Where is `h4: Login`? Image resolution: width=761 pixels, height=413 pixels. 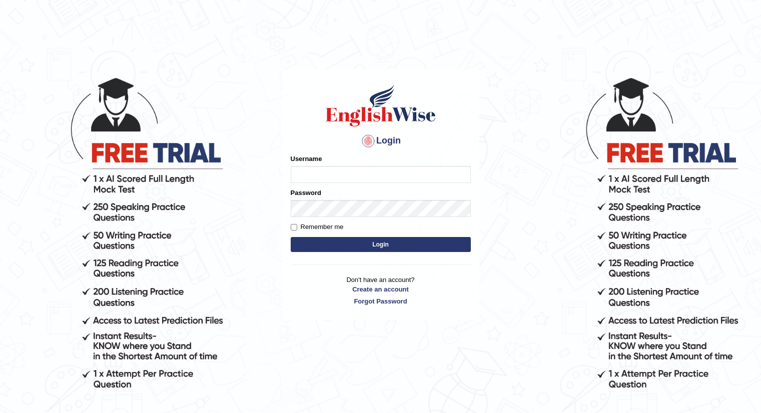
h4: Login is located at coordinates (381, 141).